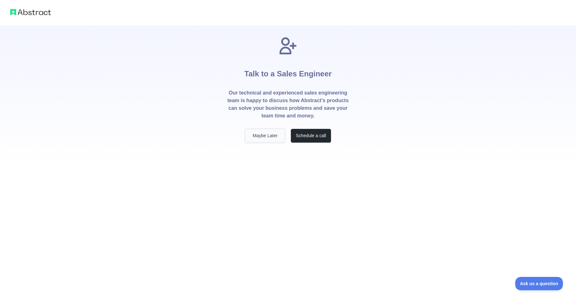  What do you see at coordinates (265, 136) in the screenshot?
I see `button: Maybe Later` at bounding box center [265, 136].